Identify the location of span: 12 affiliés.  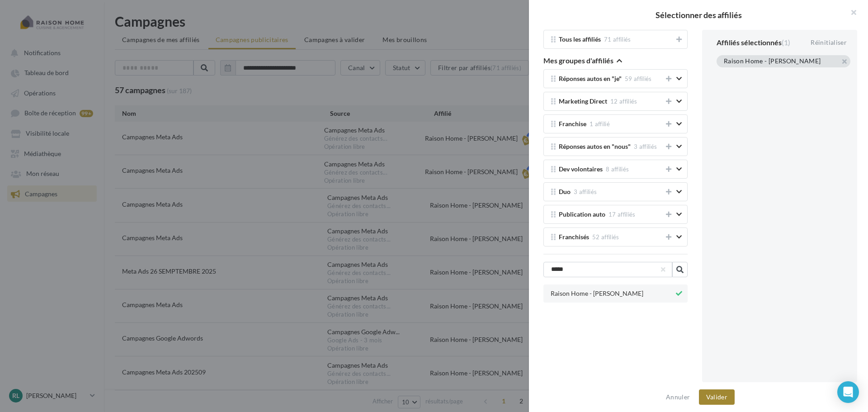
(623, 102).